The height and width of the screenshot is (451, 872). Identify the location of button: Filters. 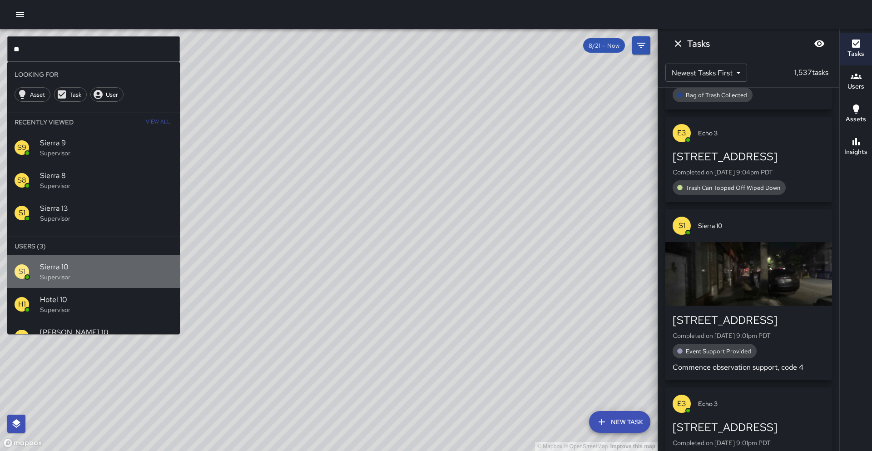
(642, 45).